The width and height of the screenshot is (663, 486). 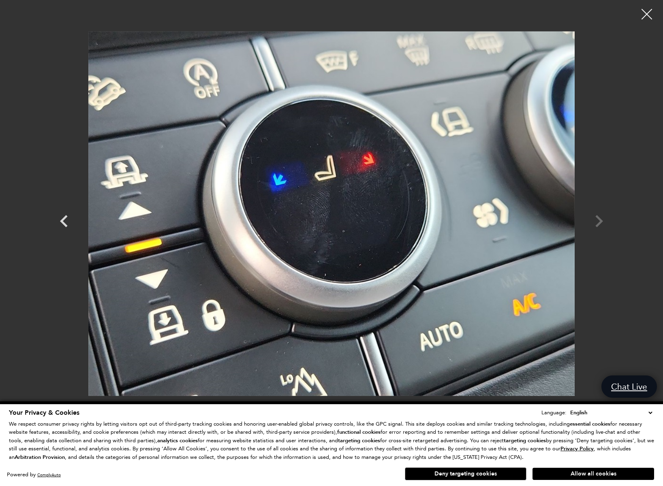 What do you see at coordinates (44, 413) in the screenshot?
I see `span: Your Privacy & Cookies` at bounding box center [44, 413].